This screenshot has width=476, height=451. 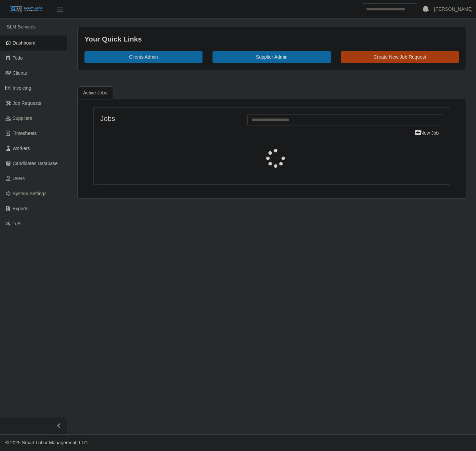 I want to click on span: Users, so click(x=19, y=178).